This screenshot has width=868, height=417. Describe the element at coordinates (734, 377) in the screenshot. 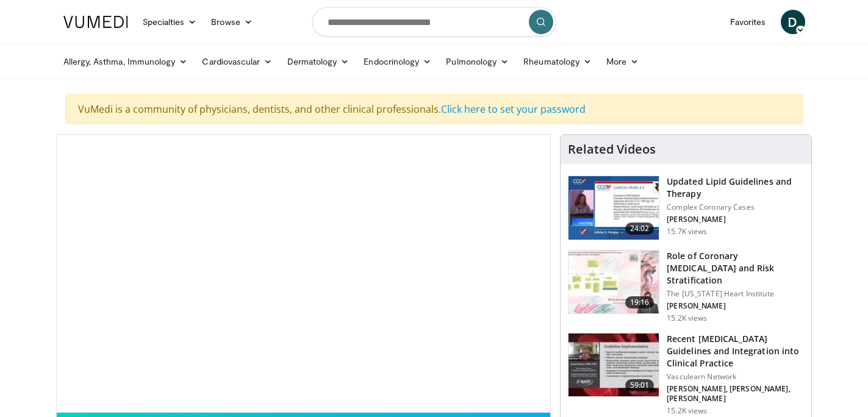

I see `p: Vasculearn Network` at that location.